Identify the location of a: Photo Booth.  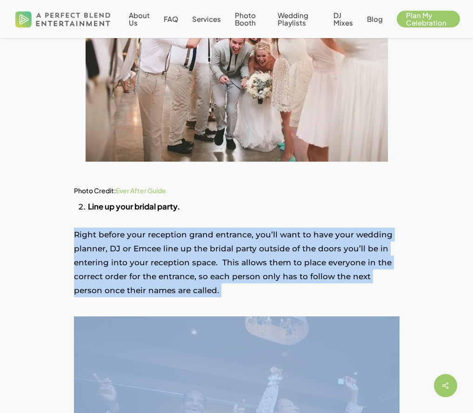
(249, 19).